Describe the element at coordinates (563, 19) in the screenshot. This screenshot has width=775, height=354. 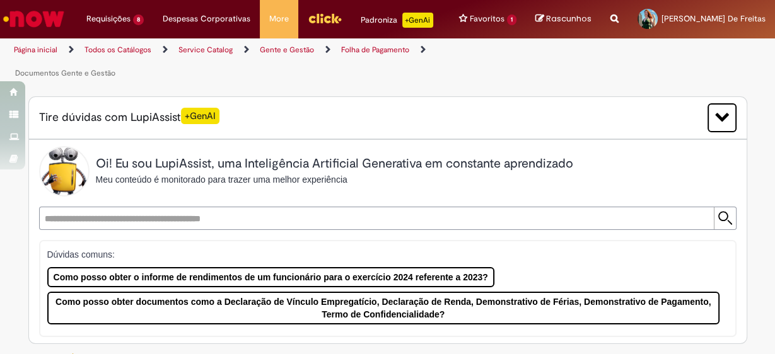
I see `a: Rascunhos` at that location.